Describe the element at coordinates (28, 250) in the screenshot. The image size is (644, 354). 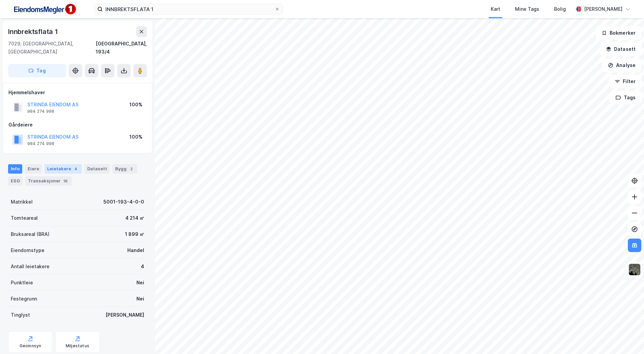
I see `div: Eiendomstype` at that location.